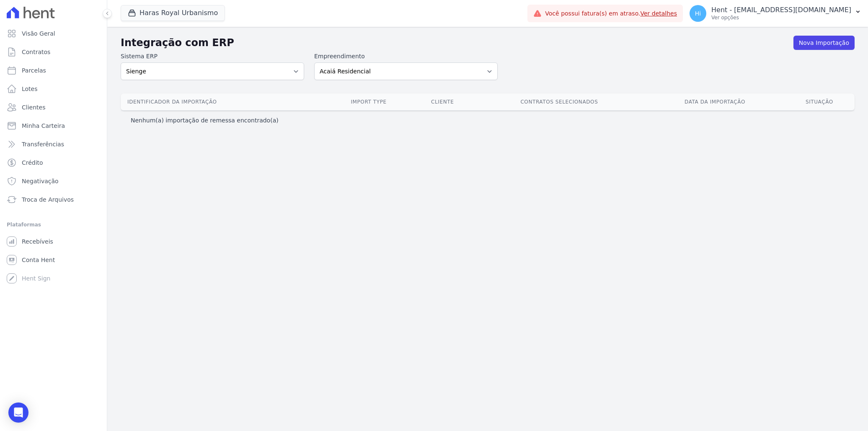 The width and height of the screenshot is (868, 431). I want to click on span: Clientes, so click(34, 107).